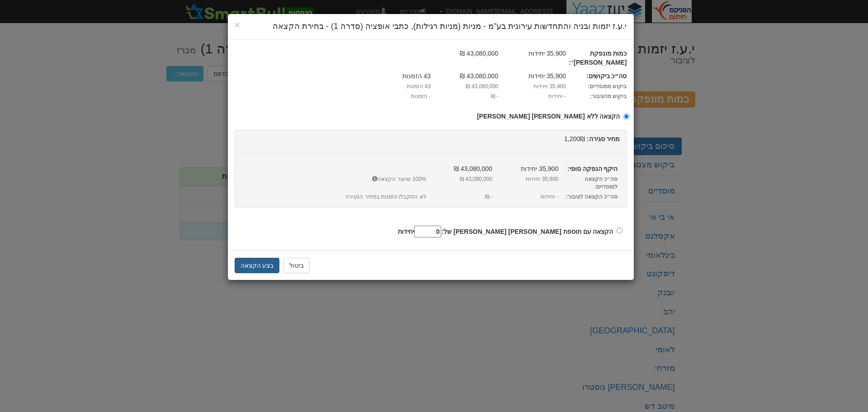  I want to click on label: היקף הנפקה סופי:, so click(592, 168).